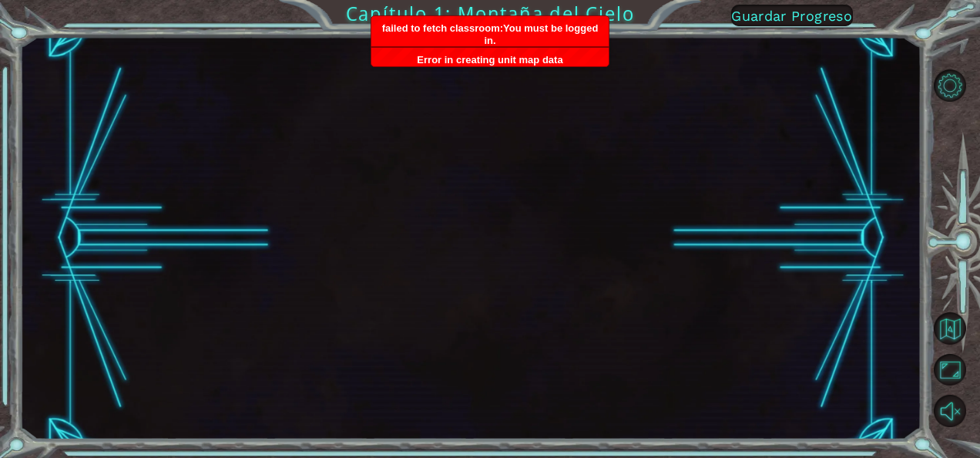  What do you see at coordinates (950, 370) in the screenshot?
I see `button: Maximizar Navegador` at bounding box center [950, 370].